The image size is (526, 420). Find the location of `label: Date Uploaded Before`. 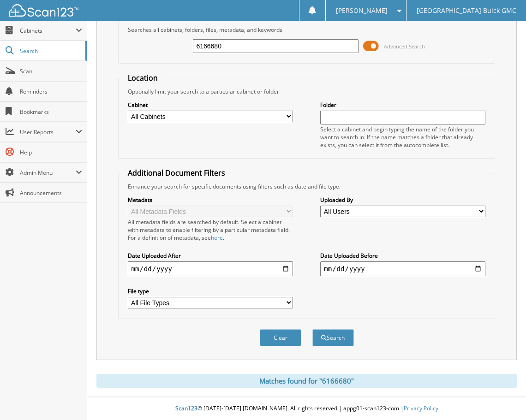

label: Date Uploaded Before is located at coordinates (403, 255).